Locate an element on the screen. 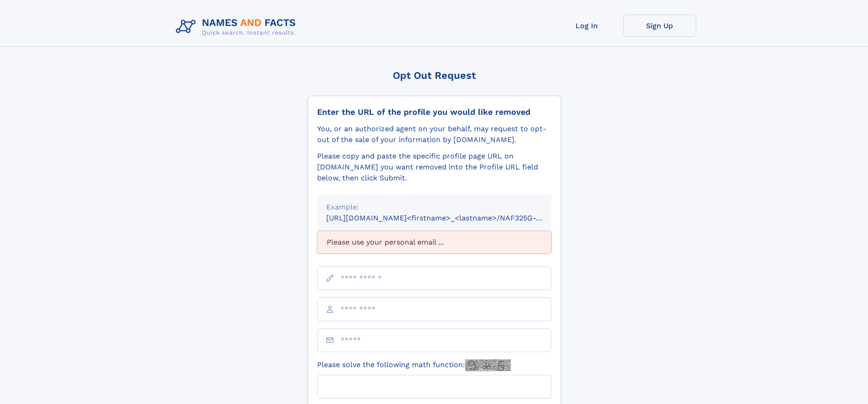 Image resolution: width=868 pixels, height=404 pixels. label: Please solve the following math function: is located at coordinates (413, 365).